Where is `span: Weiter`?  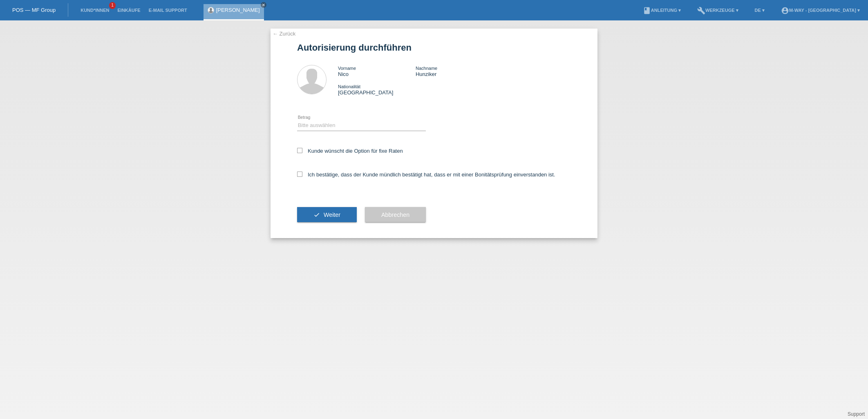
span: Weiter is located at coordinates (332, 215).